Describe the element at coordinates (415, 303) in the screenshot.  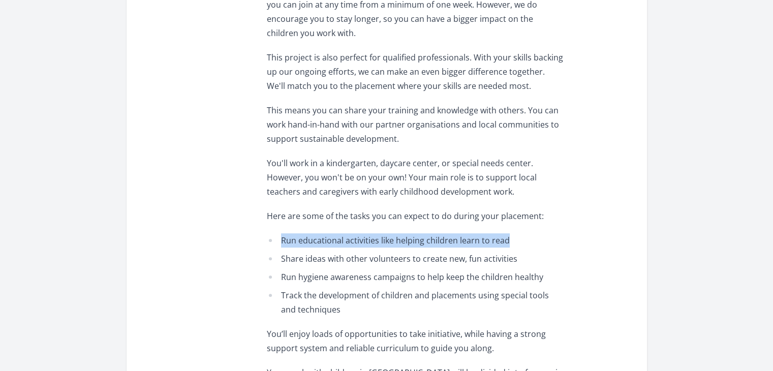
I see `li: Track the development of children and placements using special tools and techniques` at that location.